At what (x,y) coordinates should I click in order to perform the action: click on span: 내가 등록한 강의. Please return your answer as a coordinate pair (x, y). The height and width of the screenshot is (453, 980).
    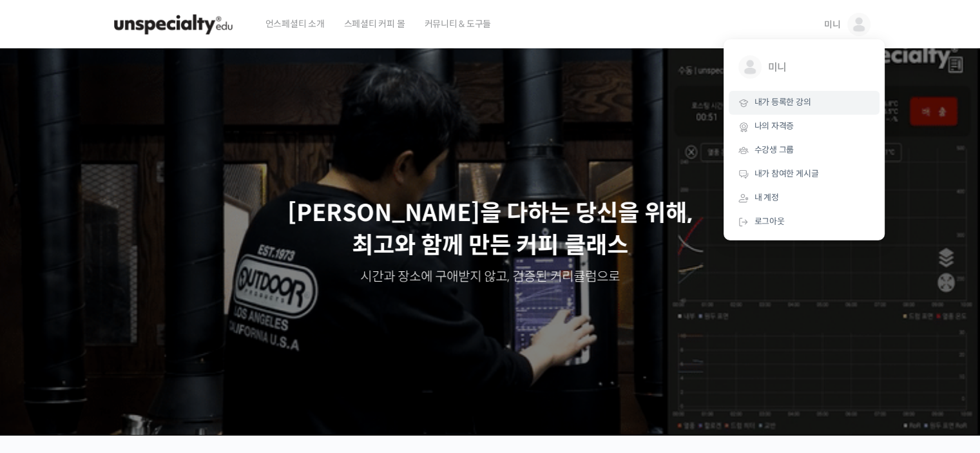
    Looking at the image, I should click on (783, 102).